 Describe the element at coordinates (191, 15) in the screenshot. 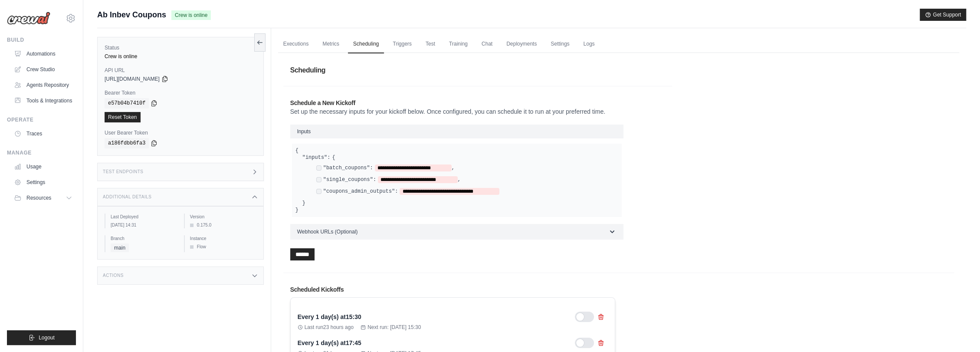

I see `span: Crew is online` at that location.